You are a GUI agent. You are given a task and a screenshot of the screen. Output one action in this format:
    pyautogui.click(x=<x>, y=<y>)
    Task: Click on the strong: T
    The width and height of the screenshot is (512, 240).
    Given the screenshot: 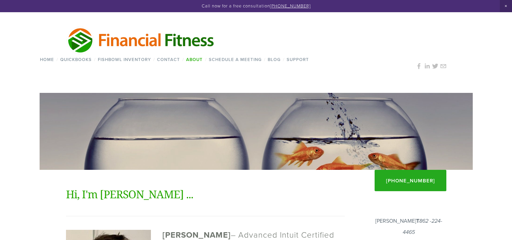 What is the action you would take?
    pyautogui.click(x=417, y=220)
    